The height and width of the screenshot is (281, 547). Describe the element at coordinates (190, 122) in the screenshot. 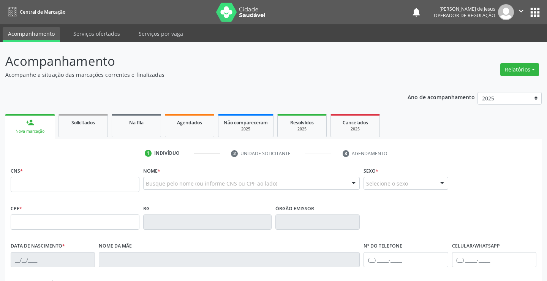

I see `span: Agendados` at that location.